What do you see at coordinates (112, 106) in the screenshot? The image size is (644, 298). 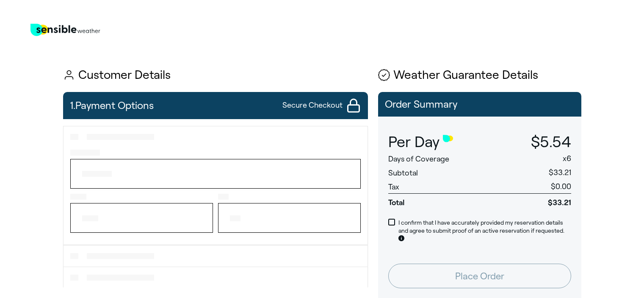 I see `h2: 1. Payment Options` at bounding box center [112, 106].